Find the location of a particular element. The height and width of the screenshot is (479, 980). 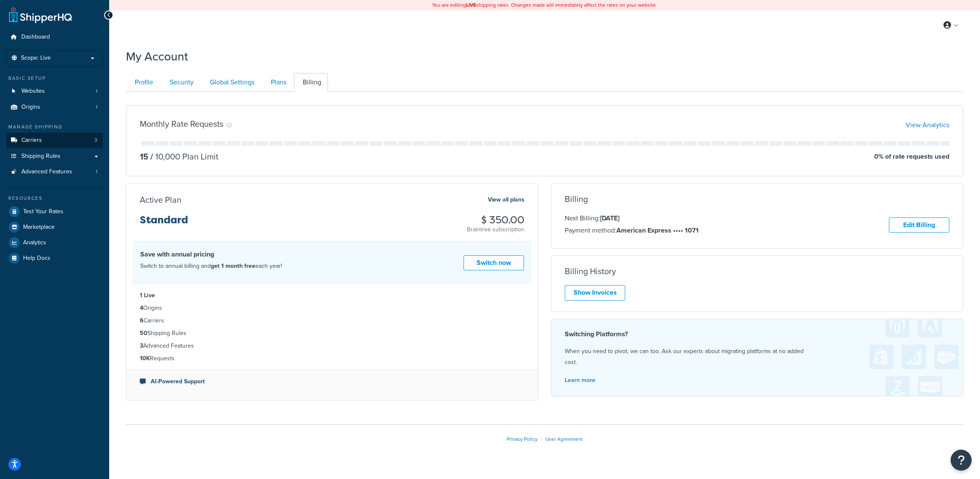

span: 3 is located at coordinates (96, 141).